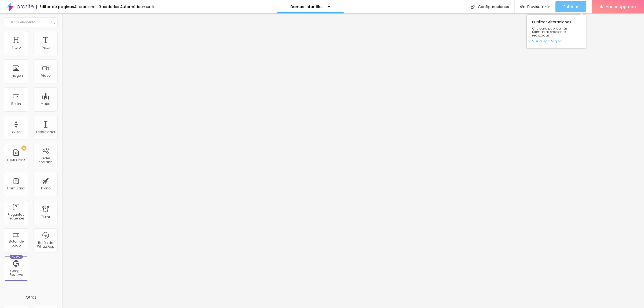 Image resolution: width=644 pixels, height=308 pixels. What do you see at coordinates (46, 48) in the screenshot?
I see `div: Texto` at bounding box center [46, 48].